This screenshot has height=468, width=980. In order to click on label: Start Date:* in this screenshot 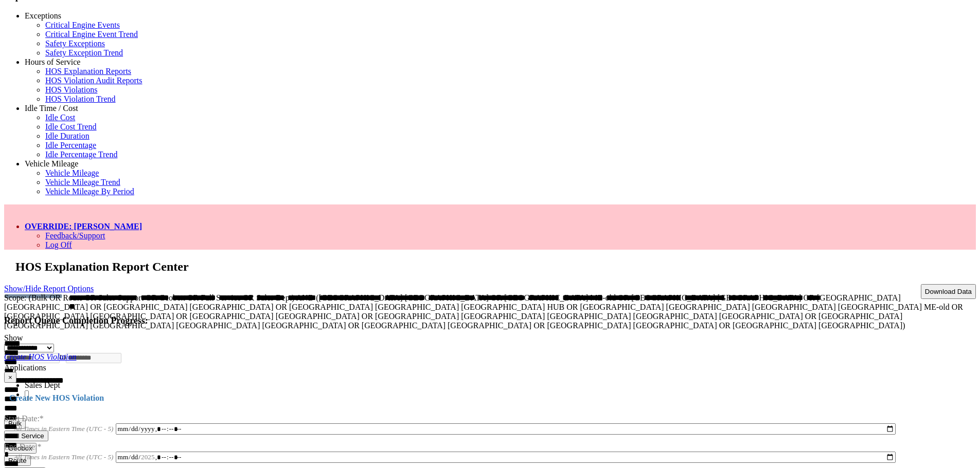, I will do `click(24, 412)`.